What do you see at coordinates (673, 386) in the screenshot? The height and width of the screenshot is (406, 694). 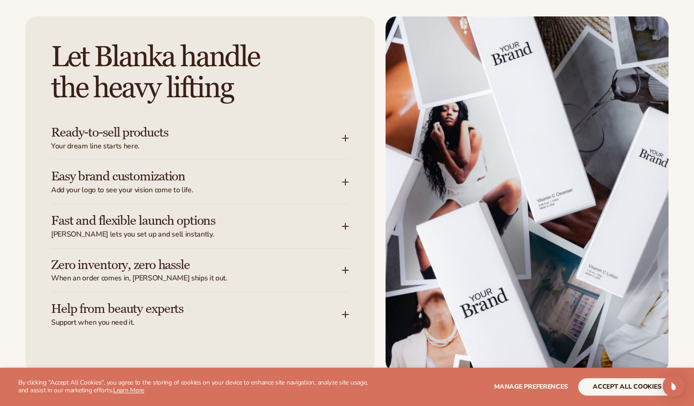 I see `div: Open Intercom Messenger` at bounding box center [673, 386].